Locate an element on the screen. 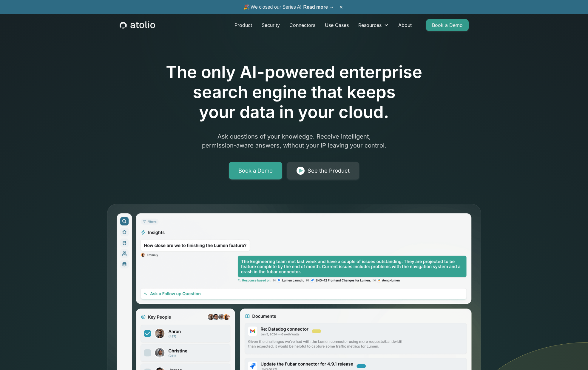 The height and width of the screenshot is (370, 588). a: About is located at coordinates (404, 25).